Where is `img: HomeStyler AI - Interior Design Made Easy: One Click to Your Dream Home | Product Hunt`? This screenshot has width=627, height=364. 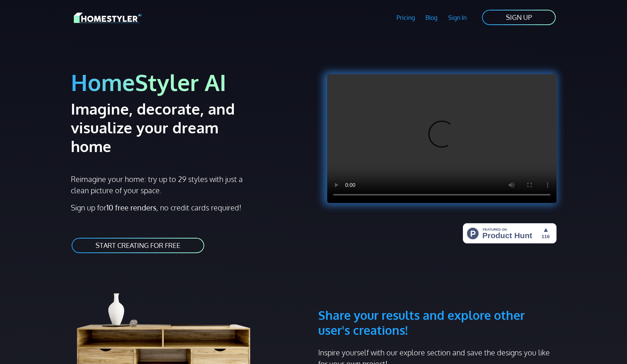 img: HomeStyler AI - Interior Design Made Easy: One Click to Your Dream Home | Product Hunt is located at coordinates (509, 233).